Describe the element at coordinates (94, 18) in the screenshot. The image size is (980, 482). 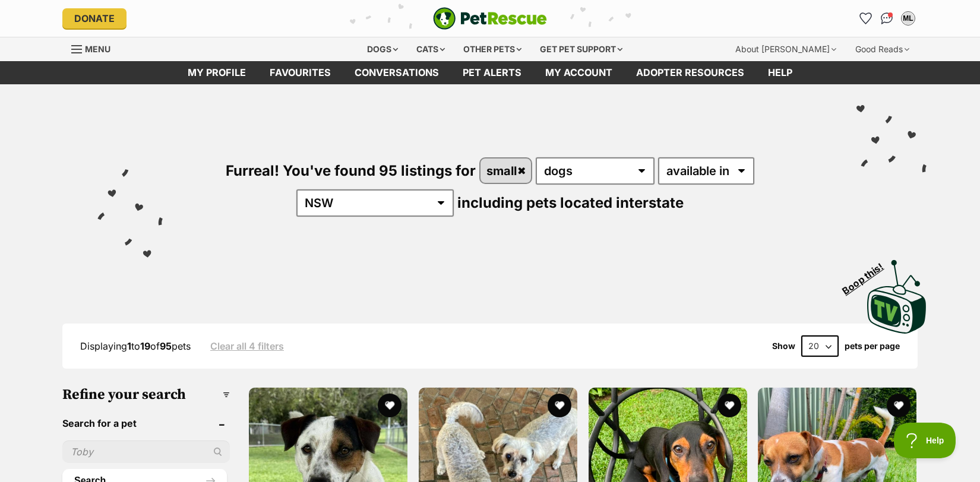
I see `a: Donate` at that location.